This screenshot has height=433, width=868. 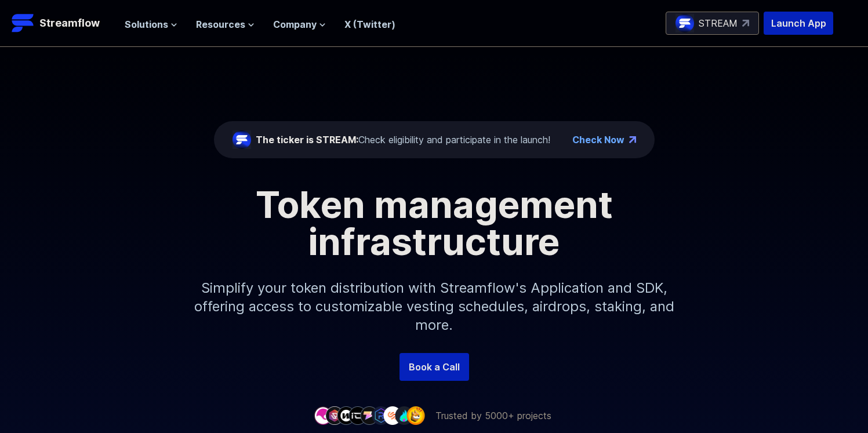 What do you see at coordinates (799, 23) in the screenshot?
I see `p: Launch App` at bounding box center [799, 23].